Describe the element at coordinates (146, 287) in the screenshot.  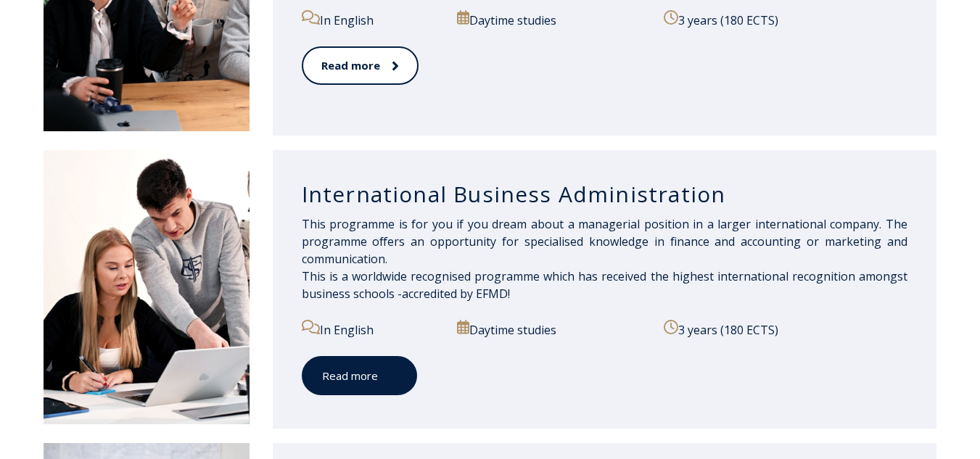
I see `img: International Business Administration` at that location.